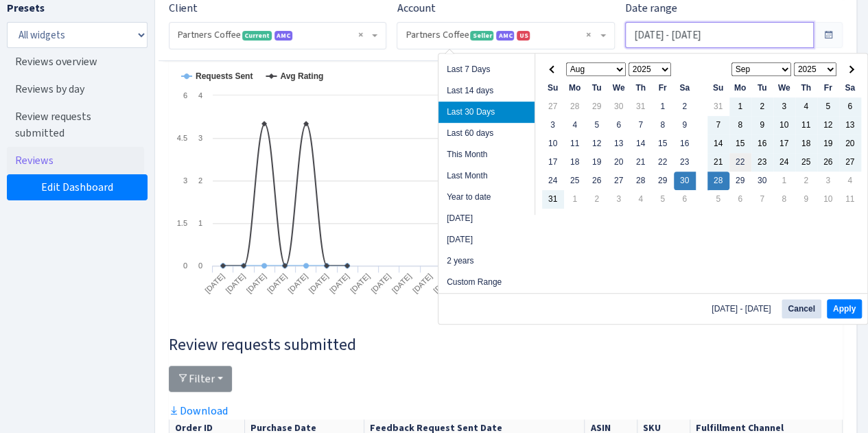  I want to click on td: 4, so click(851, 180).